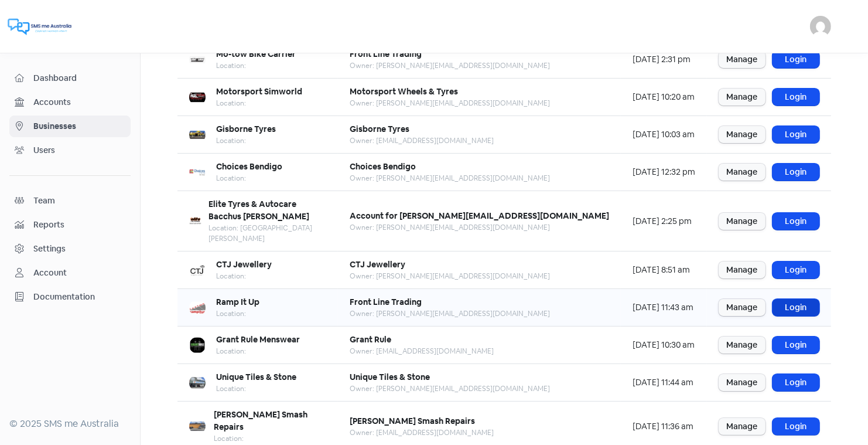 The image size is (868, 445). What do you see at coordinates (198, 270) in the screenshot?
I see `img: 7be11b49-75b7-437a-b653-4ef32f684f53-250x250.png` at bounding box center [198, 270].